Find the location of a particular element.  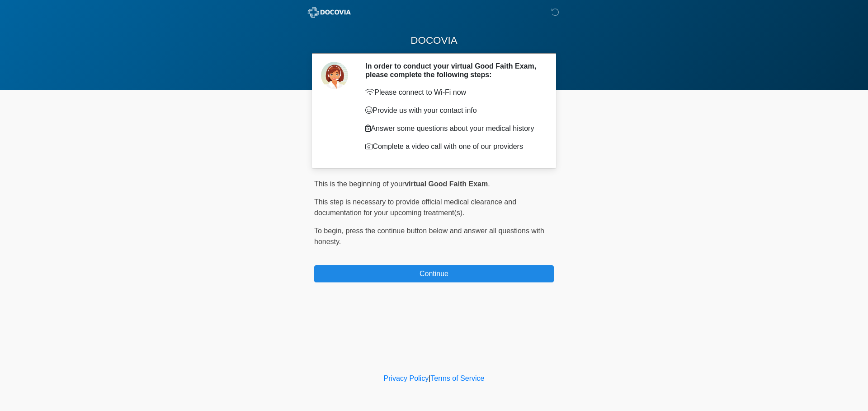

a: Privacy Policy is located at coordinates (406, 378).